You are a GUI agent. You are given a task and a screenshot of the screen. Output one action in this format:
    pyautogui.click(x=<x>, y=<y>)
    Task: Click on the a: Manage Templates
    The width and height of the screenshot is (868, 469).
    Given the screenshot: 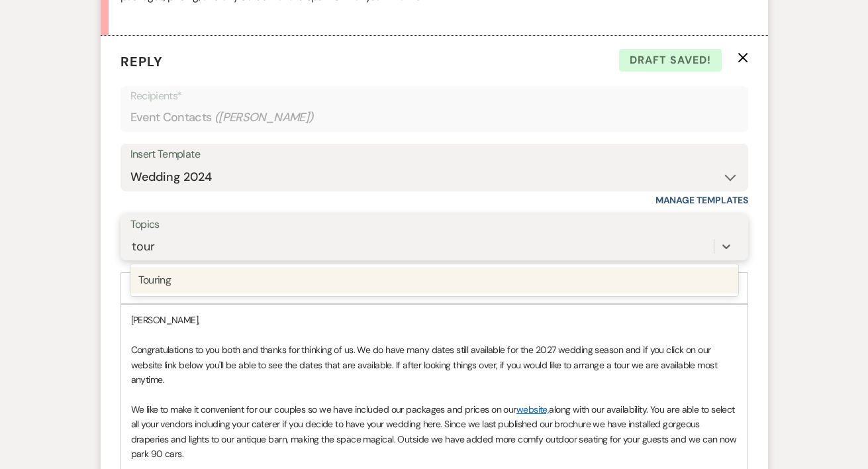 What is the action you would take?
    pyautogui.click(x=702, y=200)
    